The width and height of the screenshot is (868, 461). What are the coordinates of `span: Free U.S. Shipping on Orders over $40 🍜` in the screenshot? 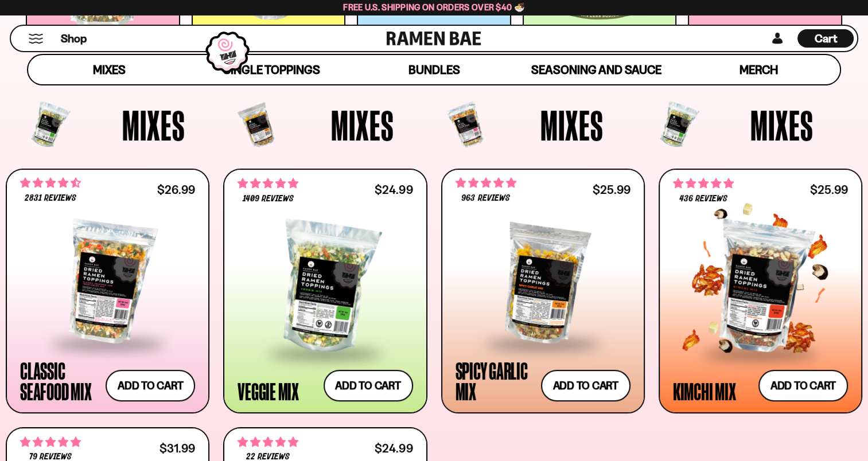 It's located at (434, 7).